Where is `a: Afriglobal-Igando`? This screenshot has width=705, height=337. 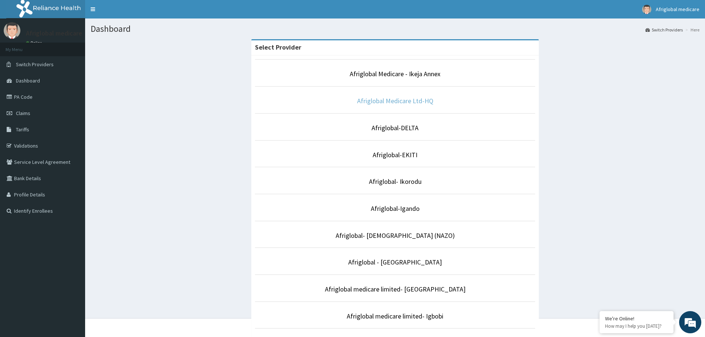
a: Afriglobal-Igando is located at coordinates (395, 208).